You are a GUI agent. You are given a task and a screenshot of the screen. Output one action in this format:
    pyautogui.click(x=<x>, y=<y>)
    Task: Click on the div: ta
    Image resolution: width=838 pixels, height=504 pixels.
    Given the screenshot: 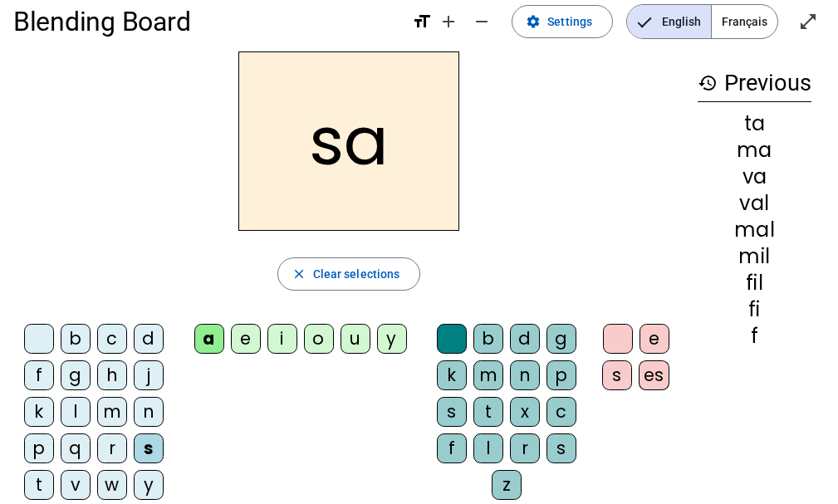 What is the action you would take?
    pyautogui.click(x=754, y=124)
    